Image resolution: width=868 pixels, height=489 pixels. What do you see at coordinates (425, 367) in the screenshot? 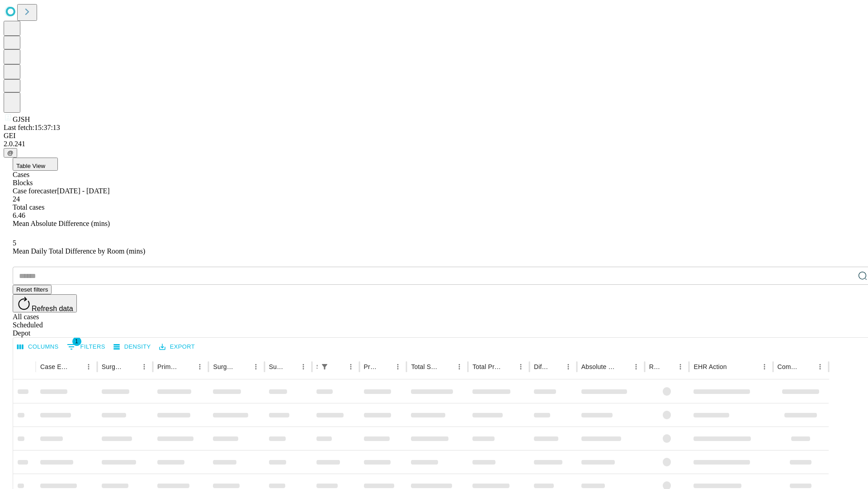
I see `div: Total Scheduled Duration` at bounding box center [425, 367].